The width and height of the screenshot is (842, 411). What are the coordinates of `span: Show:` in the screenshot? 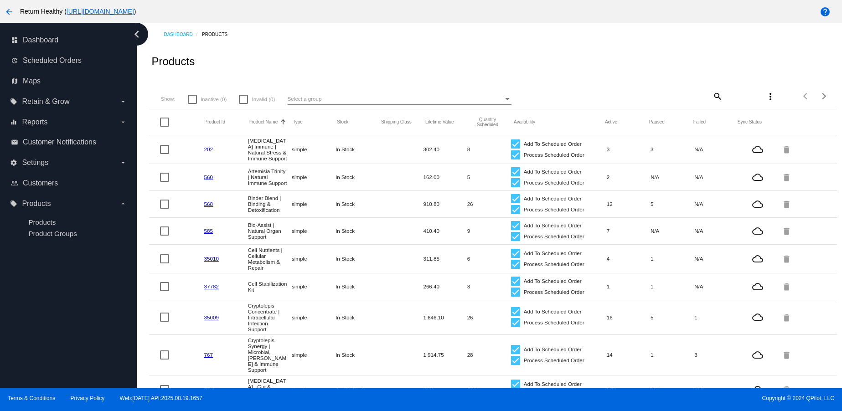 It's located at (168, 98).